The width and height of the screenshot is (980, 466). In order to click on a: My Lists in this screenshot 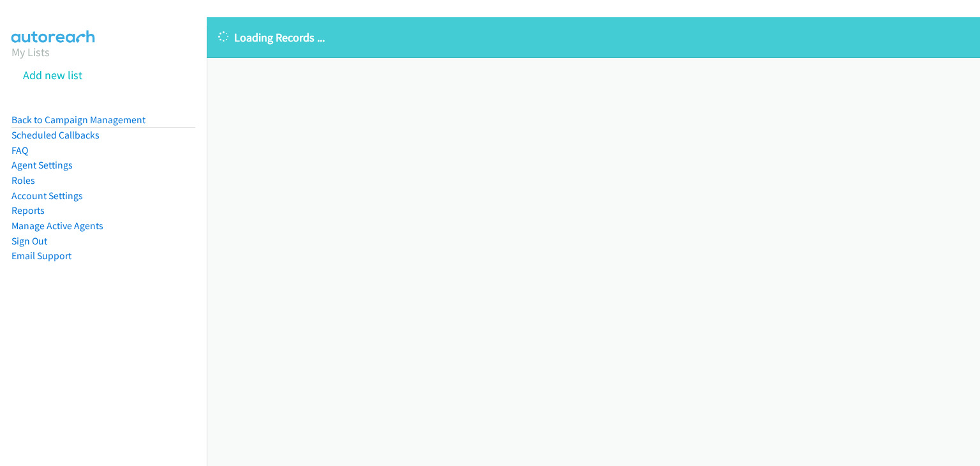, I will do `click(30, 52)`.